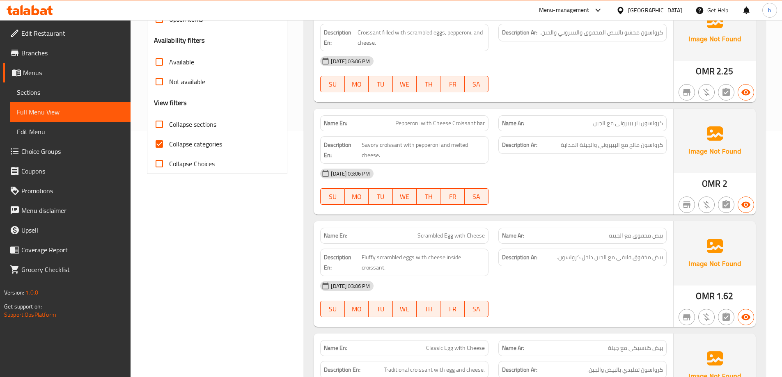 This screenshot has width=782, height=377. Describe the element at coordinates (628, 123) in the screenshot. I see `span: كرواسون بار بيبروني مع الجبن` at that location.